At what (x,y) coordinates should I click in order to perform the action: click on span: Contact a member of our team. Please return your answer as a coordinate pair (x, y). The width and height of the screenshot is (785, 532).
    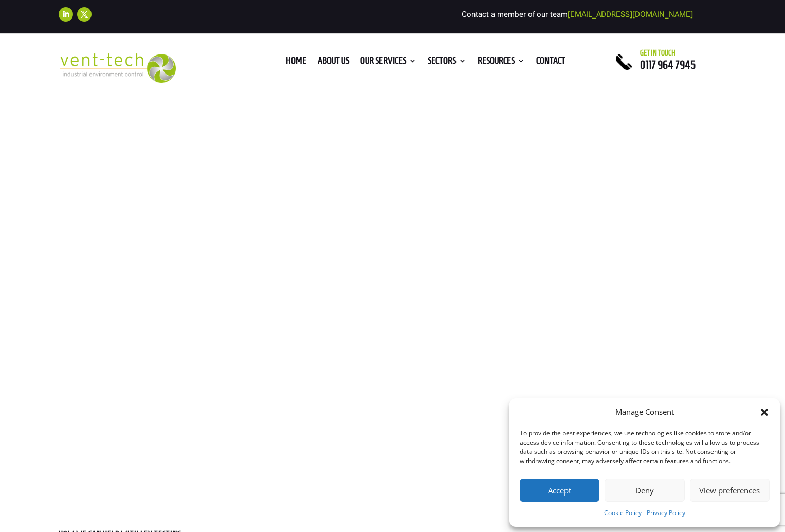
    Looking at the image, I should click on (577, 14).